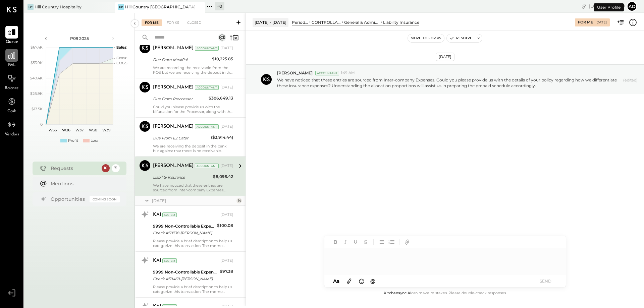 The height and width of the screenshot is (308, 644). I want to click on div: We are receiving the deposit in the bank but against that there is no receivable showing in the P..., so click(193, 148).